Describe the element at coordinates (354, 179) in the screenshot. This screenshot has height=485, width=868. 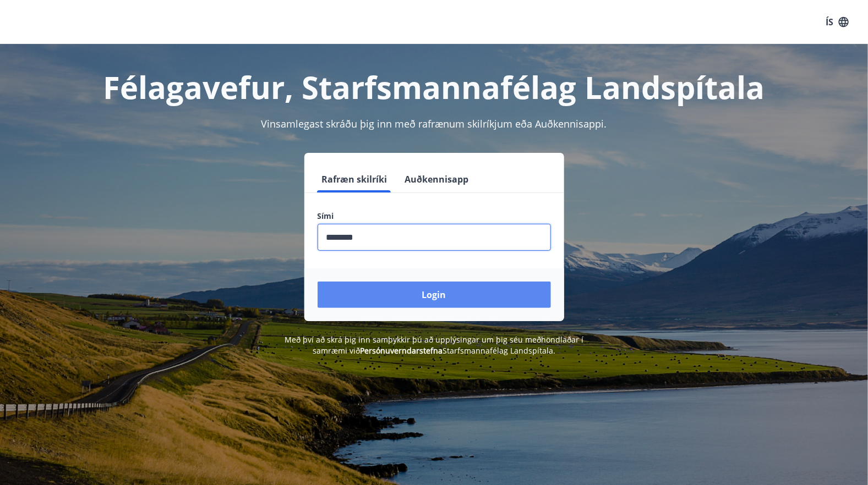
I see `button: Rafræn skilríki` at that location.